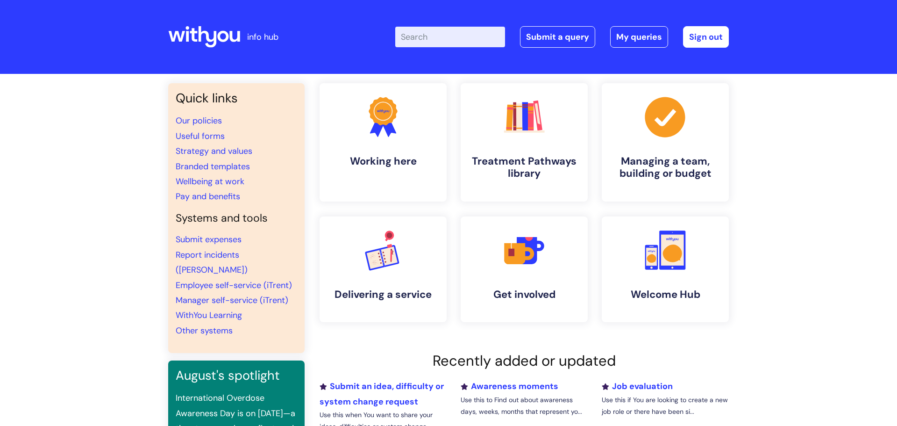 Image resolution: width=897 pixels, height=426 pixels. What do you see at coordinates (236, 218) in the screenshot?
I see `h4: Systems and tools` at bounding box center [236, 218].